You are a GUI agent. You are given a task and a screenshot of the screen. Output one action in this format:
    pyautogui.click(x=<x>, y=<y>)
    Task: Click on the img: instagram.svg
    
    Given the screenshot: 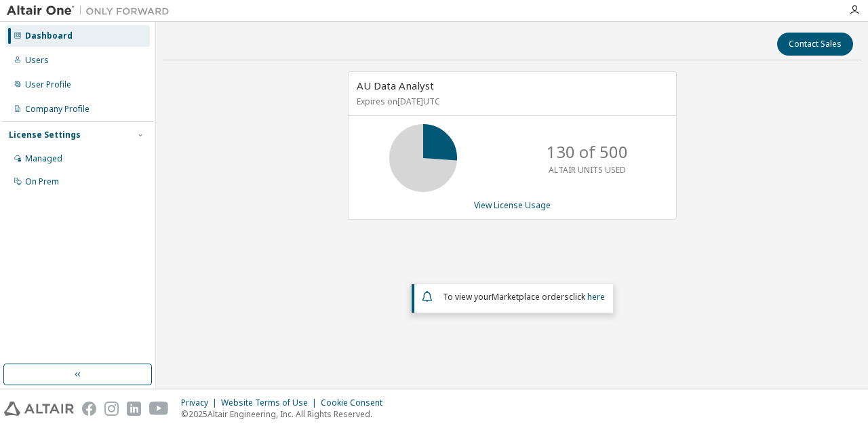 What is the action you would take?
    pyautogui.click(x=111, y=408)
    